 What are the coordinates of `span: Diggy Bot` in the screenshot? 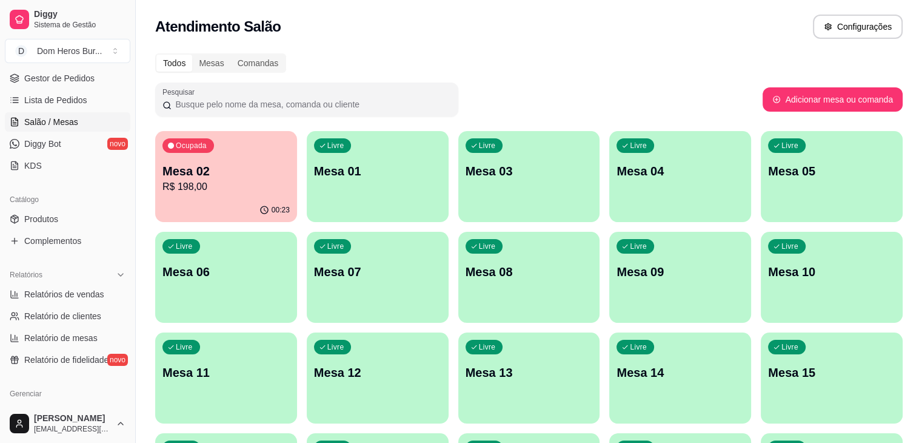 It's located at (42, 144).